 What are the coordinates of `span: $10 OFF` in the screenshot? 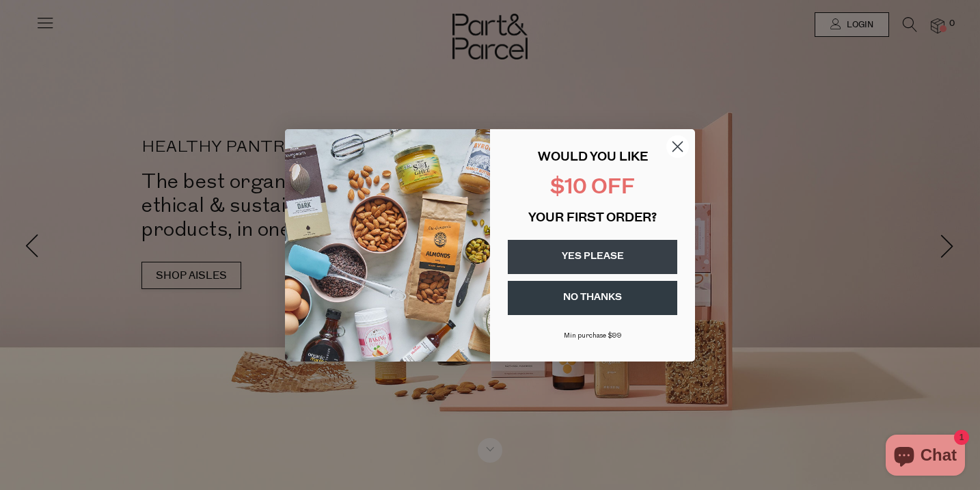 It's located at (592, 188).